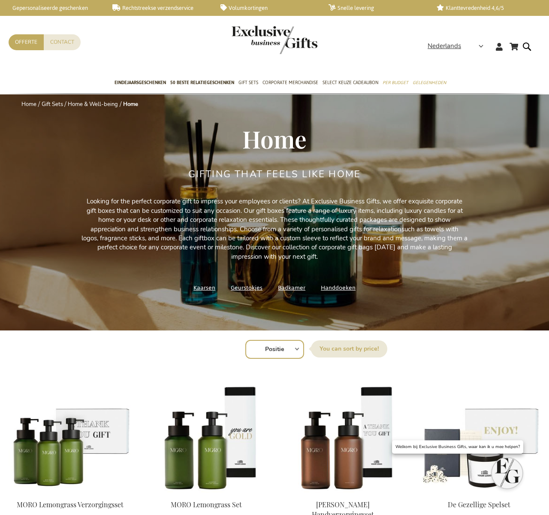  Describe the element at coordinates (93, 104) in the screenshot. I see `a: Home & Well-being` at that location.